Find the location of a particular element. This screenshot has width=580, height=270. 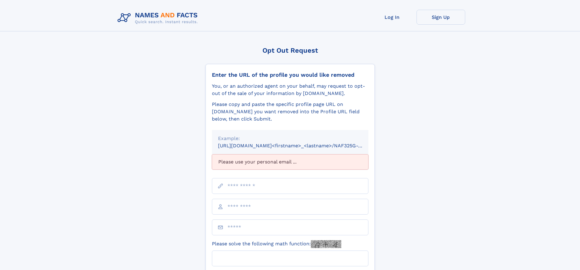

div: Opt Out Request is located at coordinates (290, 50).